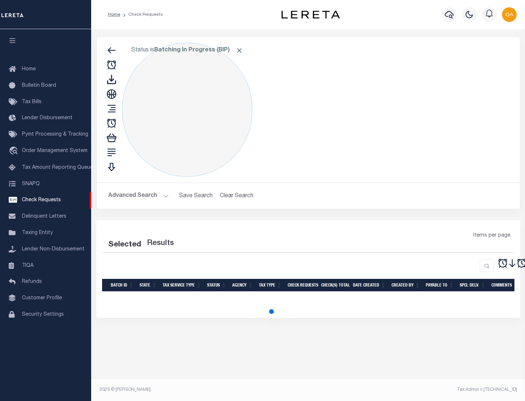 The image size is (525, 401). Describe the element at coordinates (122, 285) in the screenshot. I see `th: Batch Id` at that location.